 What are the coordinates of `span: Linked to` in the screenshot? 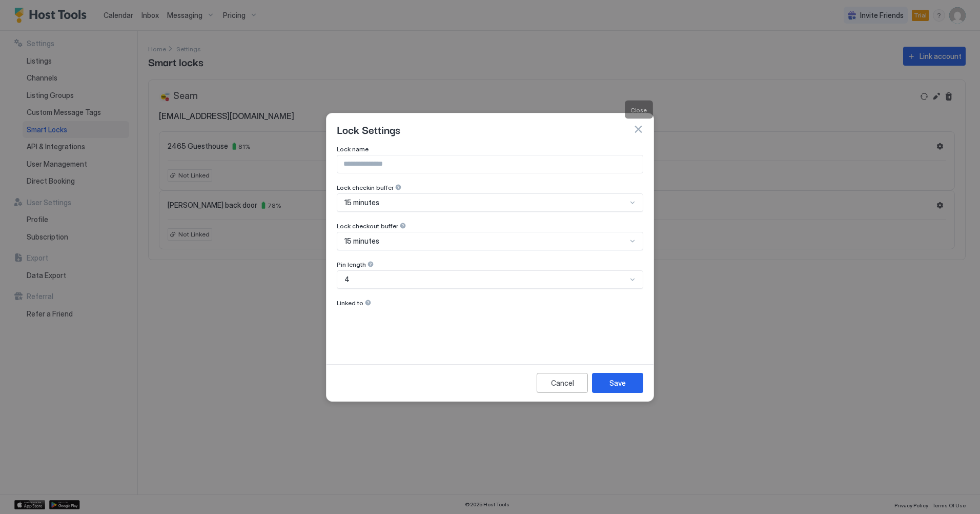 It's located at (350, 302).